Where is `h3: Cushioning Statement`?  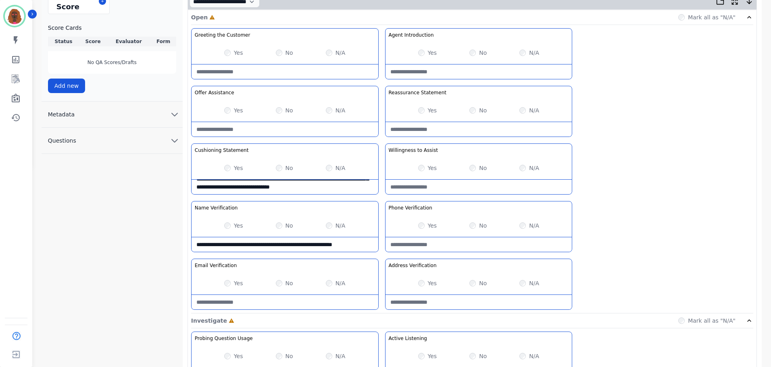
h3: Cushioning Statement is located at coordinates (222, 150).